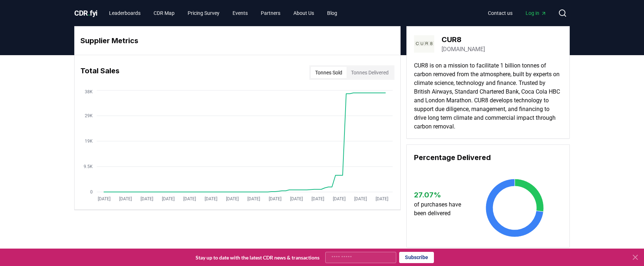 Image resolution: width=644 pixels, height=266 pixels. I want to click on a: Pricing Survey, so click(204, 13).